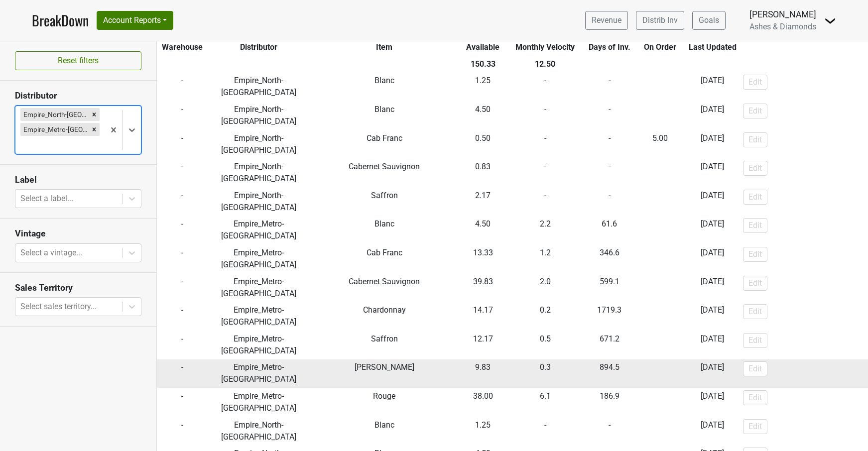 This screenshot has height=451, width=868. What do you see at coordinates (182, 47) in the screenshot?
I see `th: Warehouse: activate to sort column ascending` at bounding box center [182, 47].